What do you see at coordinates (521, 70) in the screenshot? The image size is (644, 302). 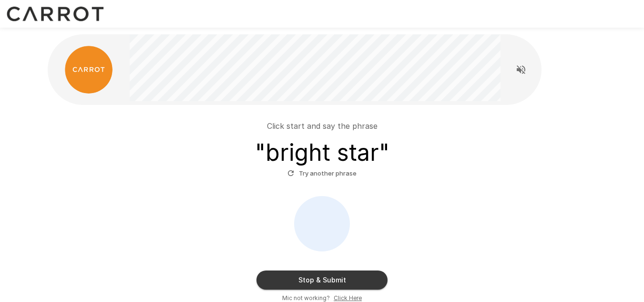 I see `button: Read questions aloud` at bounding box center [521, 70].